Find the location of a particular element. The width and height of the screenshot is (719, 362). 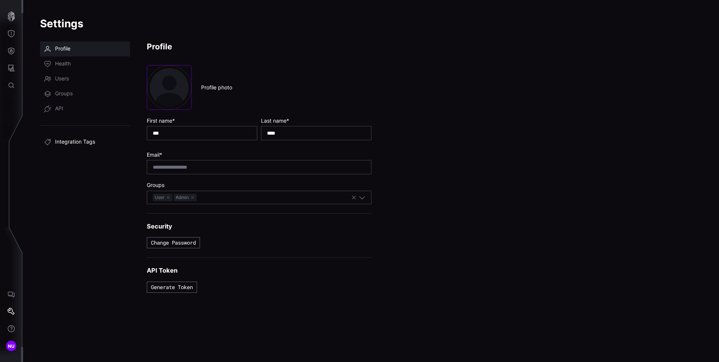

label: Email * is located at coordinates (259, 155).